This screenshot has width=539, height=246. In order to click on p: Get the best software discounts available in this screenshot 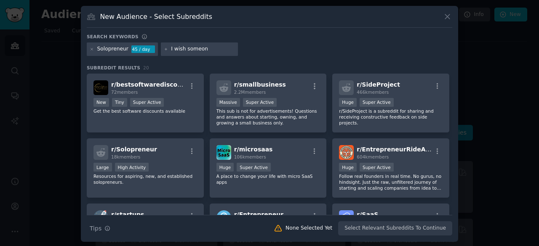, I will do `click(145, 111)`.